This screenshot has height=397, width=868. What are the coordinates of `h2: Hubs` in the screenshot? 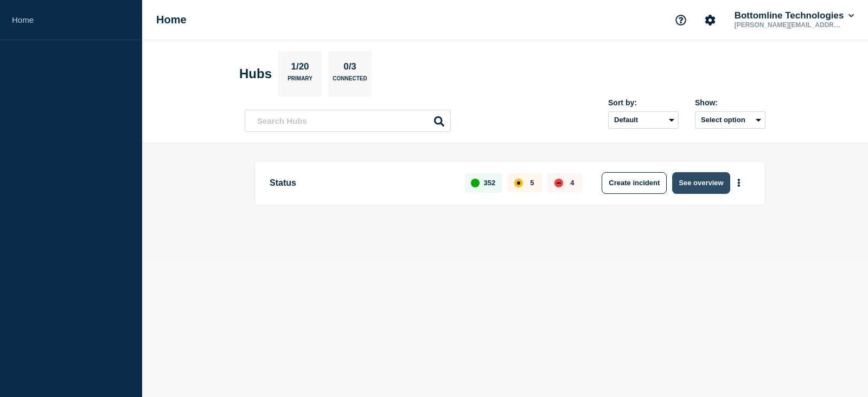 It's located at (255, 74).